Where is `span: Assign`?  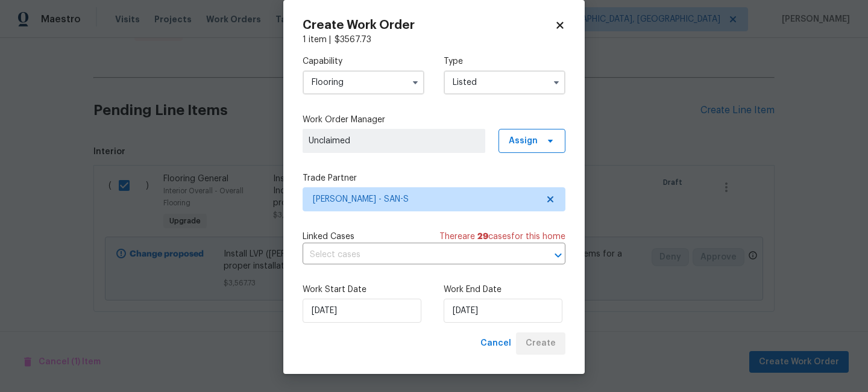
span: Assign is located at coordinates (523, 141).